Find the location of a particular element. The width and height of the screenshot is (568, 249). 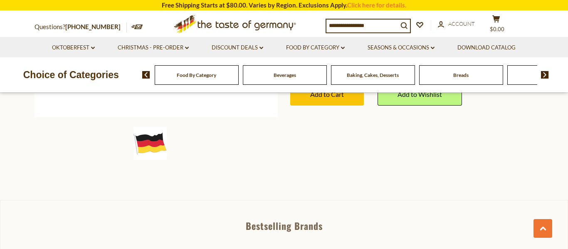

a: Breads is located at coordinates (460, 75).